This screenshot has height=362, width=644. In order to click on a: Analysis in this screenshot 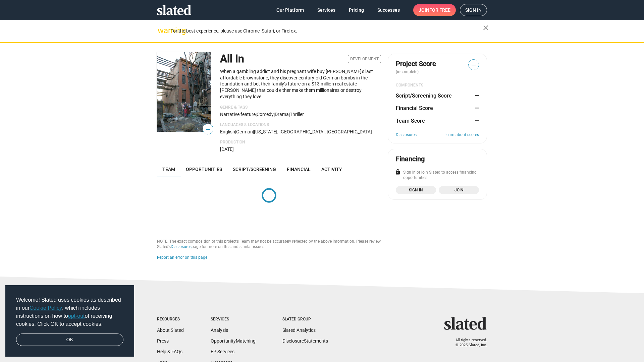, I will do `click(219, 330)`.